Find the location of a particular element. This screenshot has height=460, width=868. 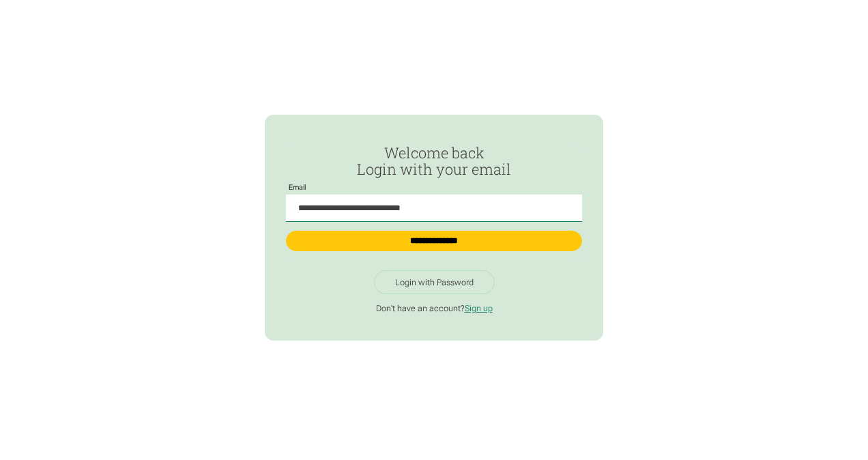

label: Email is located at coordinates (298, 188).